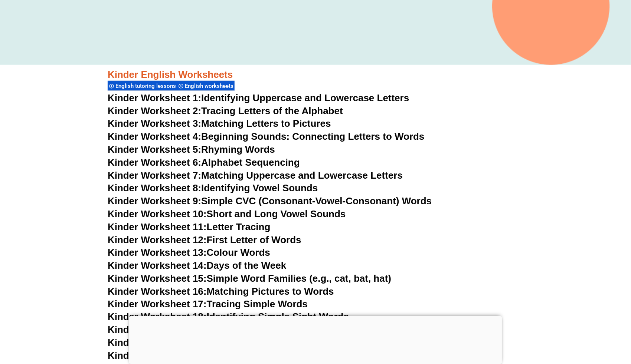 This screenshot has width=631, height=364. What do you see at coordinates (221, 343) in the screenshot?
I see `a: Kinder Worksheet 20:Matching Words to Pictures` at bounding box center [221, 343].